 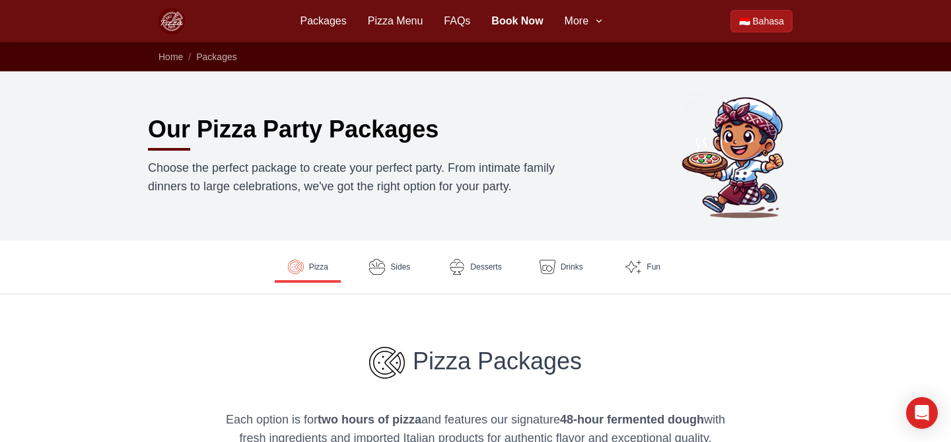 What do you see at coordinates (761, 21) in the screenshot?
I see `a: Beralih ke Bahasa Indonesia` at bounding box center [761, 21].